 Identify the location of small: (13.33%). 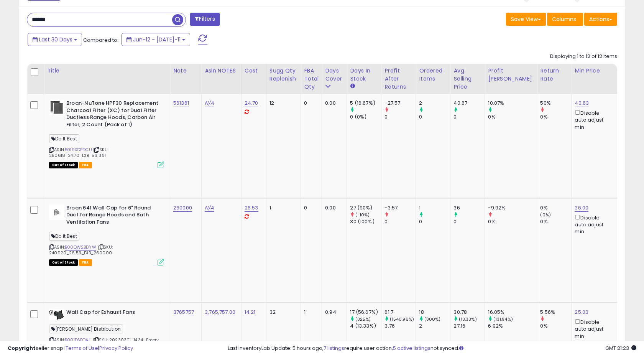
(468, 319).